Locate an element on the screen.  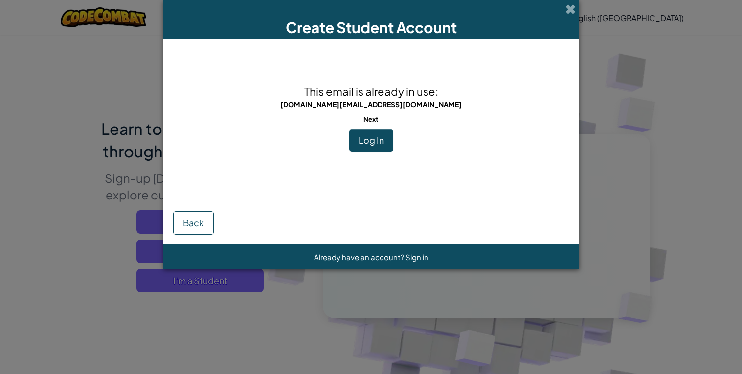
span: Next is located at coordinates (371, 119).